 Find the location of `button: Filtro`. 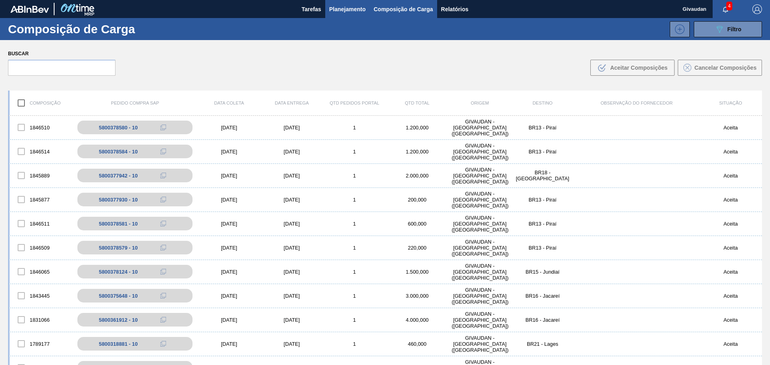

button: Filtro is located at coordinates (728, 29).